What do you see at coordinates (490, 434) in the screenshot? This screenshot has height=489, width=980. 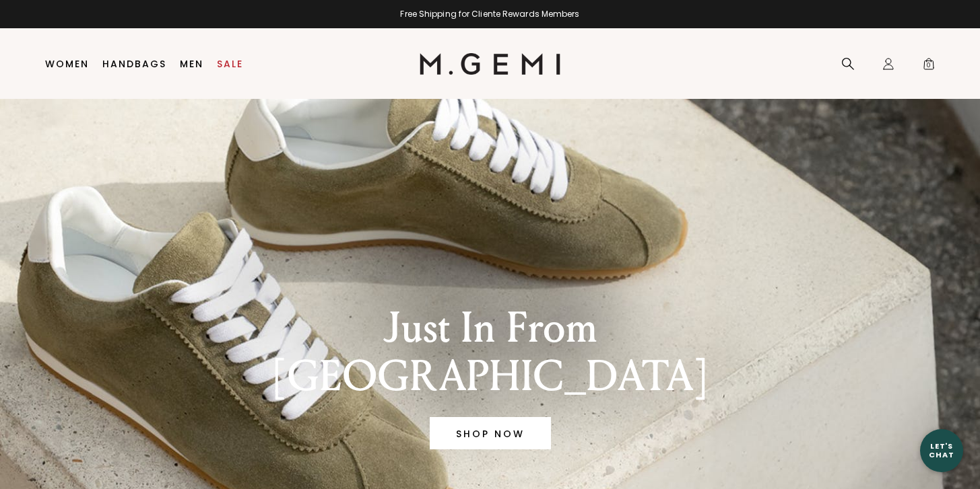 I see `a: Banner primary button` at bounding box center [490, 434].